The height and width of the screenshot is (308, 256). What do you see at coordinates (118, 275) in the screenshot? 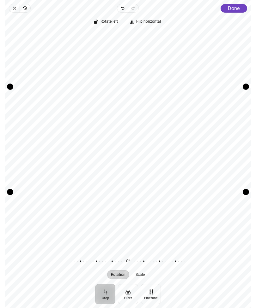
I see `span: Rotation` at bounding box center [118, 275].